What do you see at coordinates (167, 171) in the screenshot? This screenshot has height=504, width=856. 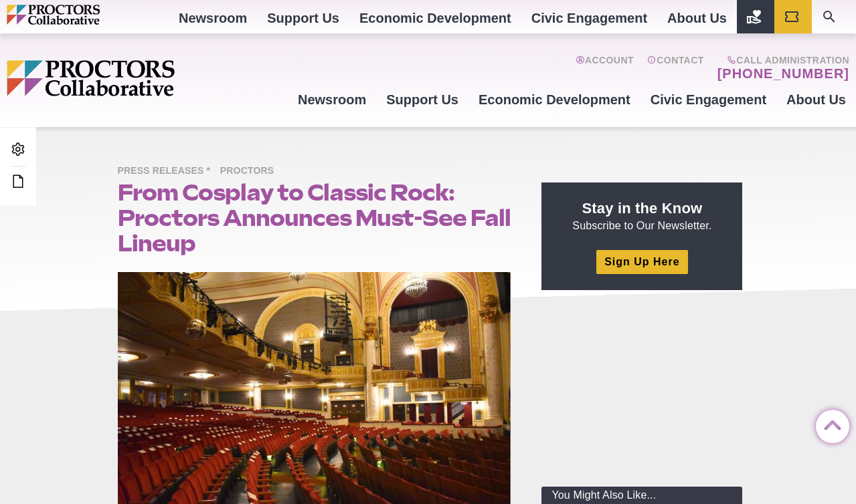 I see `span: Press Releases *` at bounding box center [167, 171].